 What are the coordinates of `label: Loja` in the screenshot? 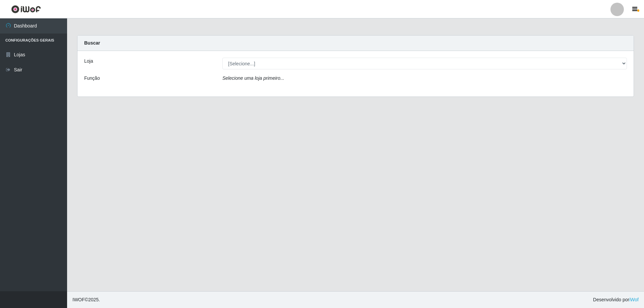 It's located at (88, 61).